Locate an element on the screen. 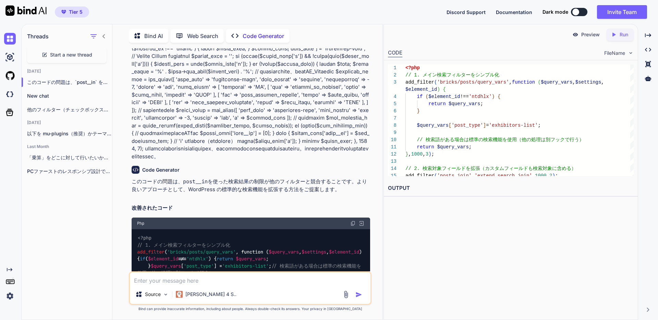  div: CODE is located at coordinates (395, 53).